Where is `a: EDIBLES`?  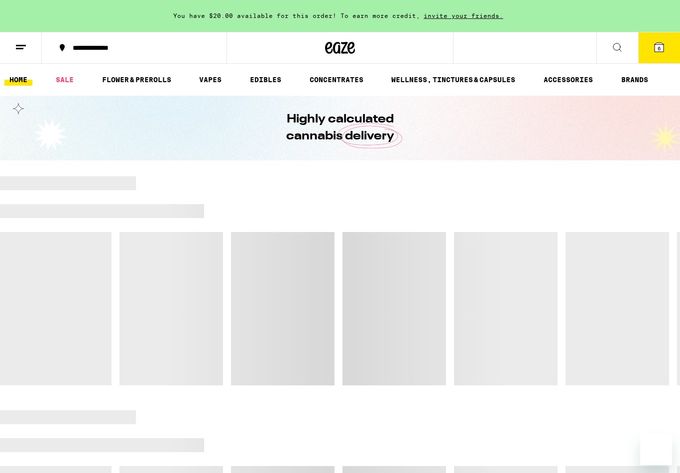
a: EDIBLES is located at coordinates (265, 80).